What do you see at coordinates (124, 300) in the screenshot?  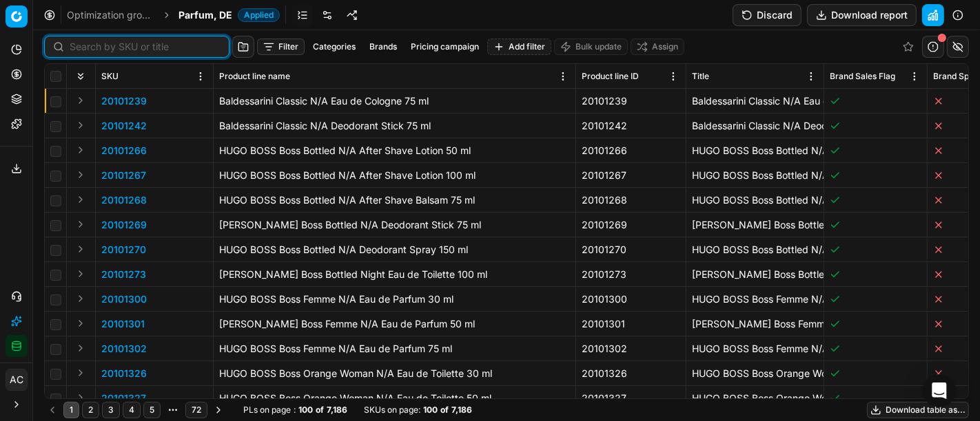 I see `p: 20101300` at bounding box center [124, 300].